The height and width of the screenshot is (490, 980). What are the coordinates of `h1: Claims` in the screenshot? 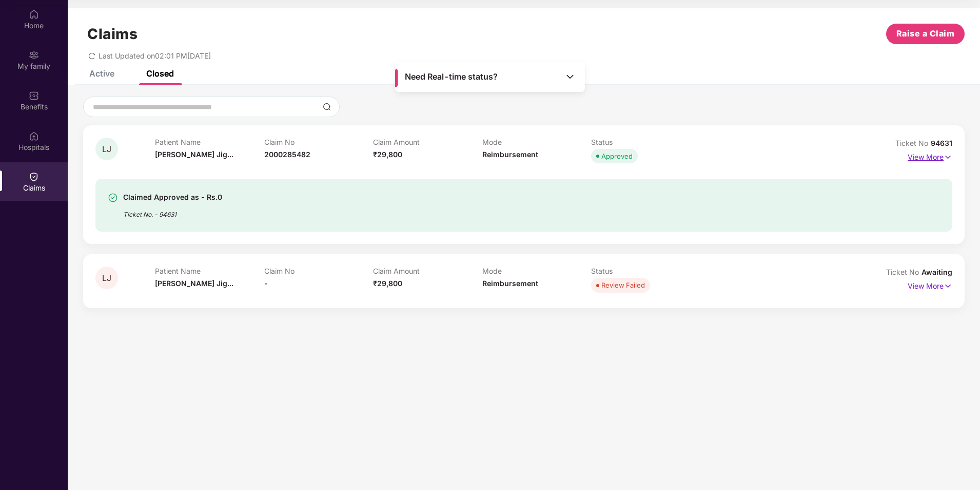 It's located at (112, 33).